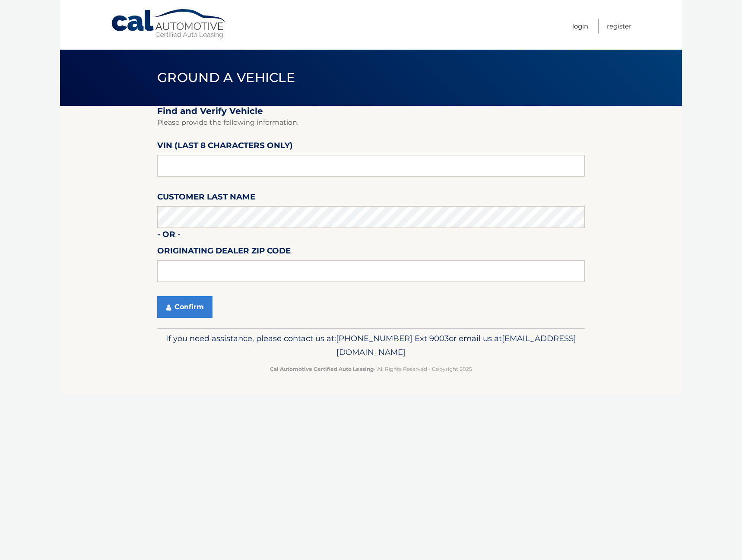 The image size is (742, 560). What do you see at coordinates (223, 252) in the screenshot?
I see `label: Originating Dealer Zip Code` at bounding box center [223, 252].